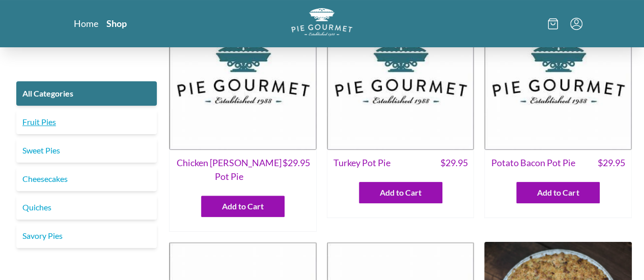  Describe the element at coordinates (243, 76) in the screenshot. I see `a: Chicken Curry Pot Pie` at that location.